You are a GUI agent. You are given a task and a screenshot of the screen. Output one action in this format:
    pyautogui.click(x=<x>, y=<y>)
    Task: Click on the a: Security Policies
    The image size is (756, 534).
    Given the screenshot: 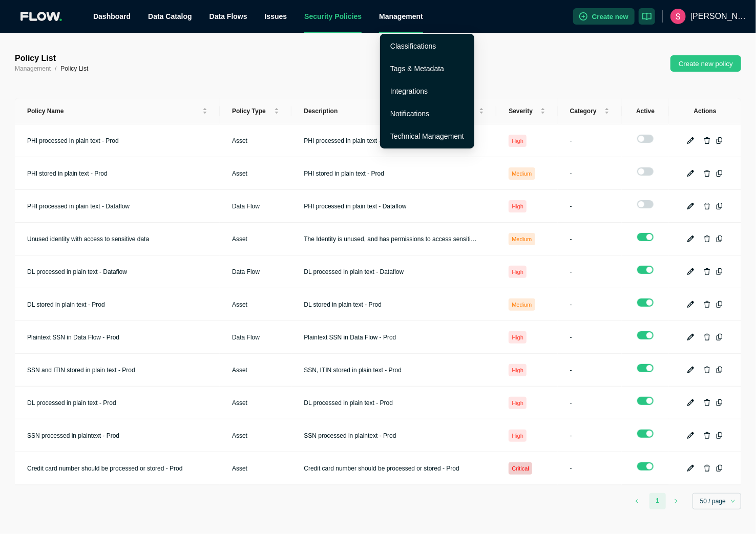 What is the action you would take?
    pyautogui.click(x=333, y=16)
    